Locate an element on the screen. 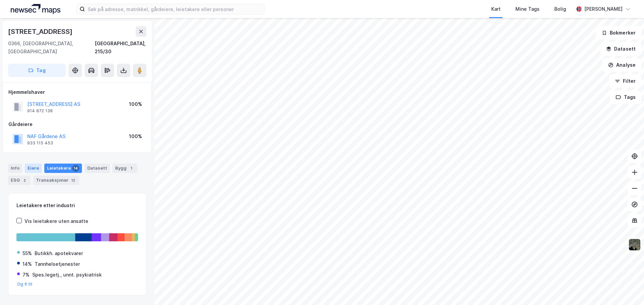  div: Mine Tags is located at coordinates (527, 9).